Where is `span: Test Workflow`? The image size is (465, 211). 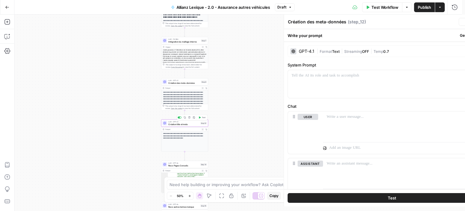 span: Test Workflow is located at coordinates (385, 7).